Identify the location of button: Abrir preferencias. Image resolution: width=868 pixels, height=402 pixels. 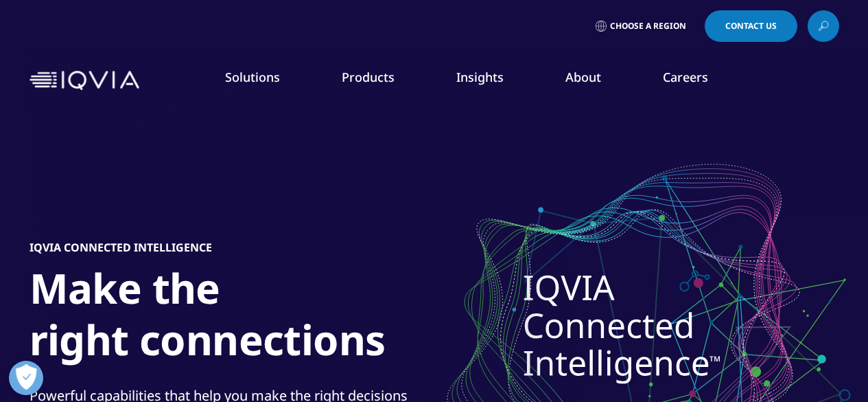
(26, 377).